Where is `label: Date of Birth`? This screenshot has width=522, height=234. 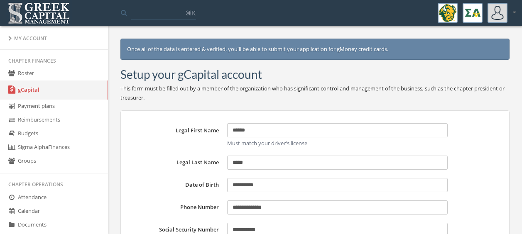 label: Date of Birth is located at coordinates (177, 185).